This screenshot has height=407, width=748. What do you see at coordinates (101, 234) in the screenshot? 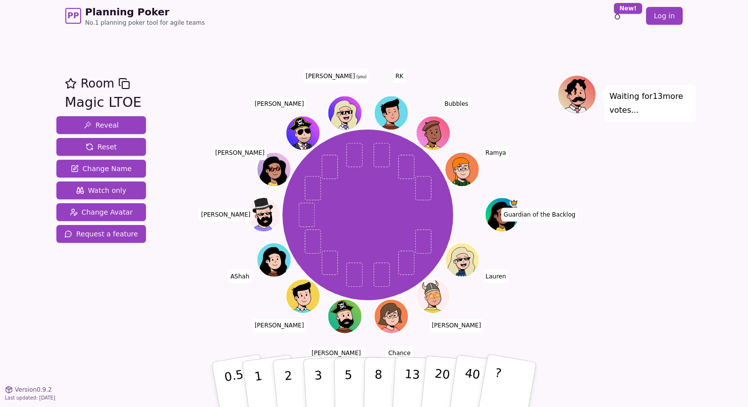
I see `span: Request a feature` at bounding box center [101, 234].